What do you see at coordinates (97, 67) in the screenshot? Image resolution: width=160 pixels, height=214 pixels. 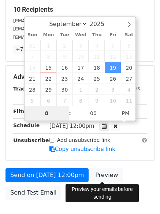 I see `span: September 18, 2025` at bounding box center [97, 67].